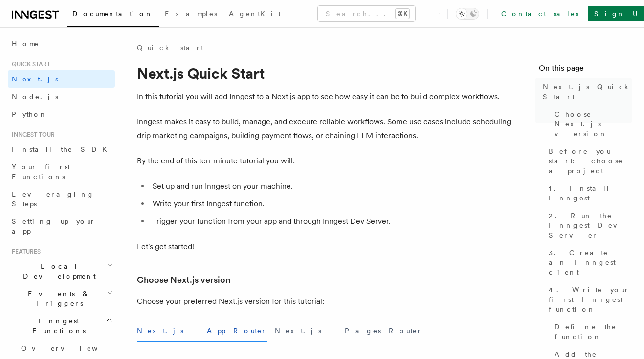 This screenshot has width=644, height=359. What do you see at coordinates (26, 44) in the screenshot?
I see `span: Home` at bounding box center [26, 44].